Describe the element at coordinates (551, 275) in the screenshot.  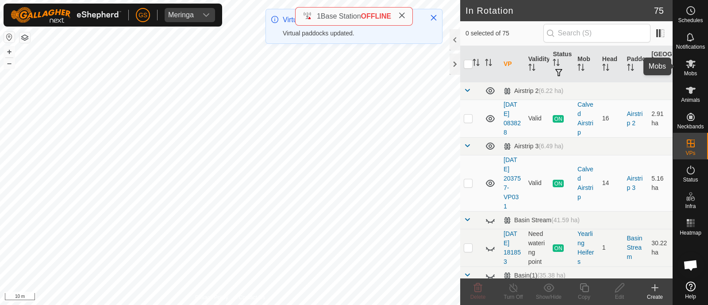
I see `span: (35.38 ha)` at that location.